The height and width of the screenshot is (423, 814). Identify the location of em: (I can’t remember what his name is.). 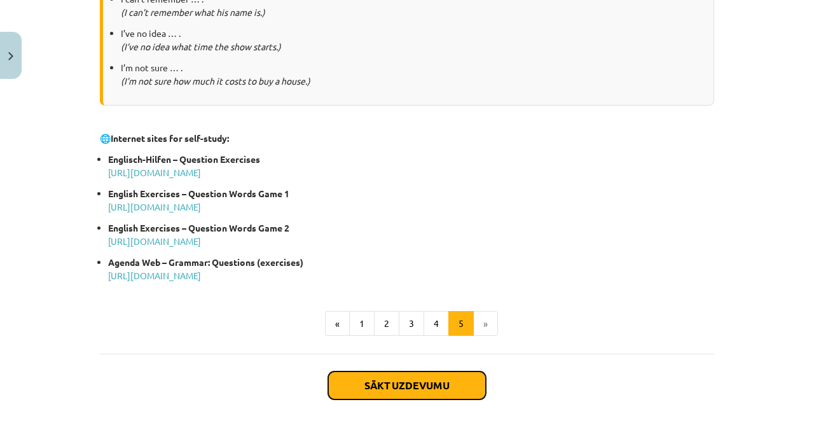
(193, 12).